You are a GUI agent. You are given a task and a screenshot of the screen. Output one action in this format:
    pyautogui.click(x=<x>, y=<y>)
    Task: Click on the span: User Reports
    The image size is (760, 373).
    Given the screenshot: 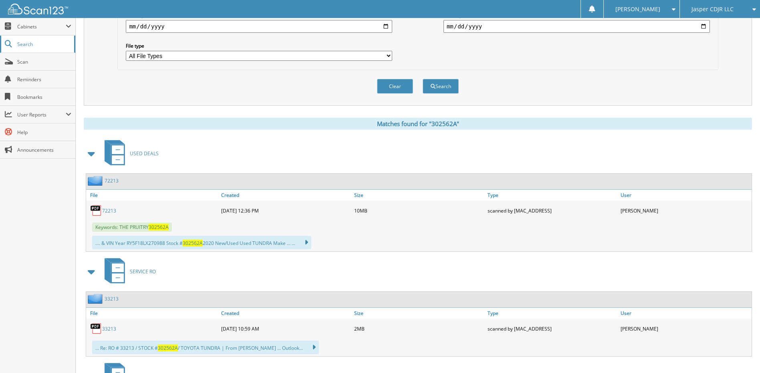 What is the action you would take?
    pyautogui.click(x=41, y=115)
    